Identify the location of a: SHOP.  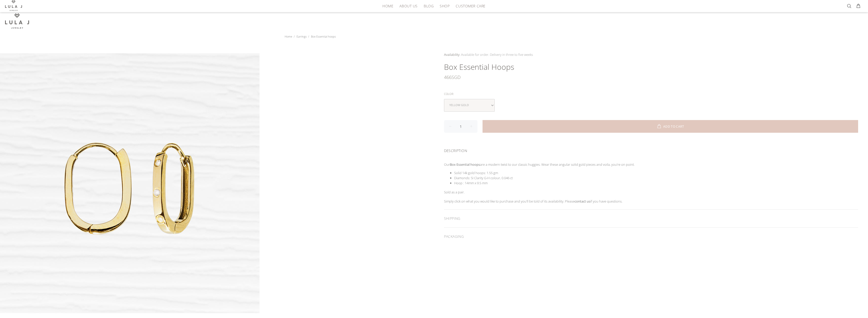
(445, 6).